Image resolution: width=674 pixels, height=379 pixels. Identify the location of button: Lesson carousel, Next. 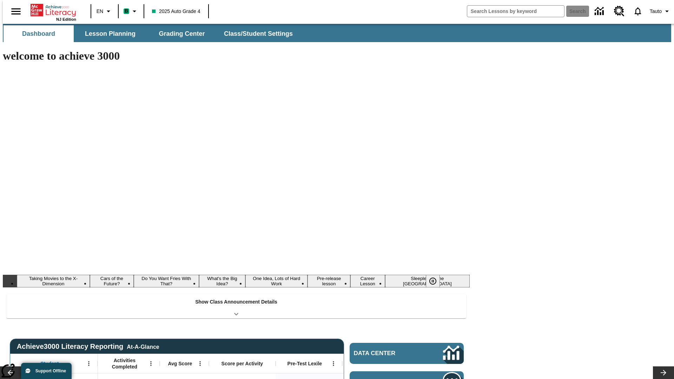
(664, 373).